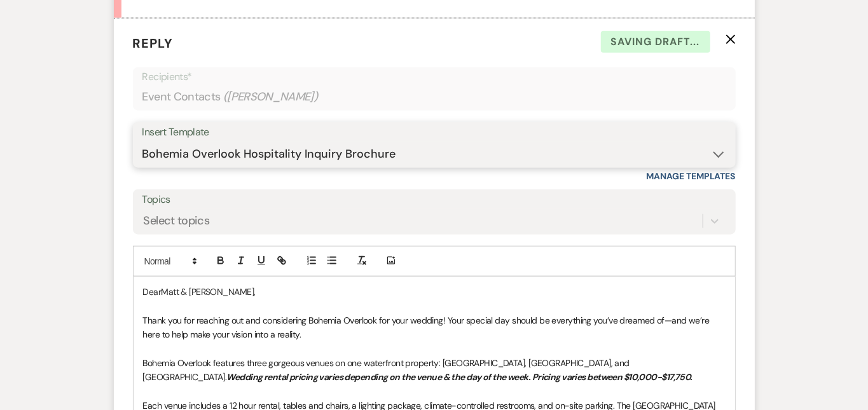  I want to click on div: Insert Template, so click(434, 132).